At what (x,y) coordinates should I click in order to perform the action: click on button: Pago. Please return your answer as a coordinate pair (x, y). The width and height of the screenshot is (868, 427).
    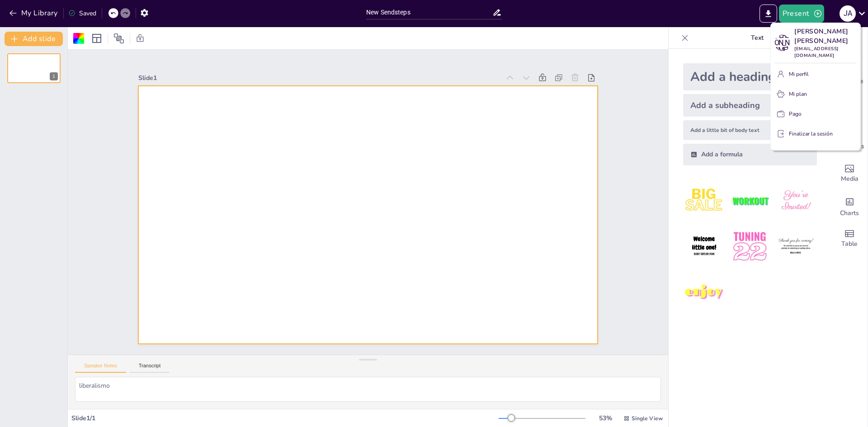
    Looking at the image, I should click on (815, 114).